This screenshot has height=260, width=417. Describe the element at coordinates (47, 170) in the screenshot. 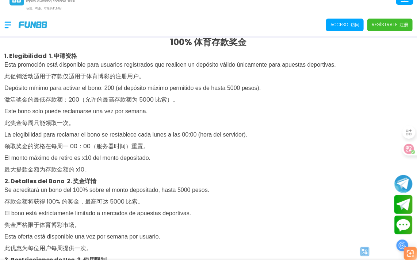

I see `font: 最大提款金额为存款金额的 x10。` at that location.